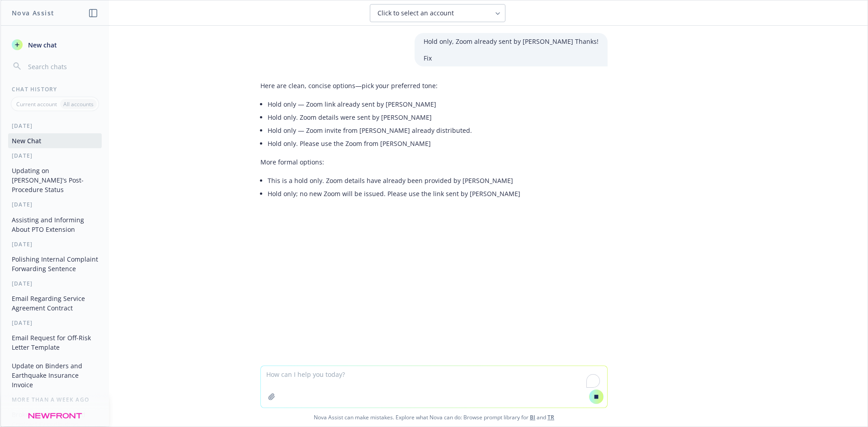 Image resolution: width=868 pixels, height=427 pixels. What do you see at coordinates (55, 400) in the screenshot?
I see `div: More than a week ago` at bounding box center [55, 400].